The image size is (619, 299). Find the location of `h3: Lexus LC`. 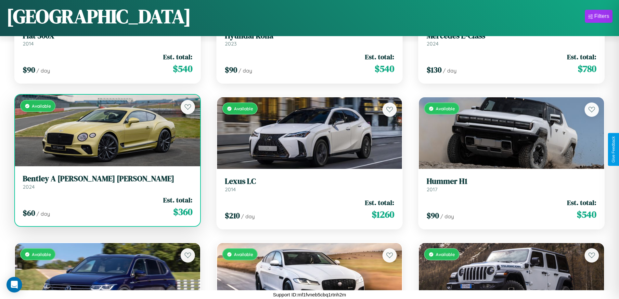

h3: Lexus LC is located at coordinates (310, 181).